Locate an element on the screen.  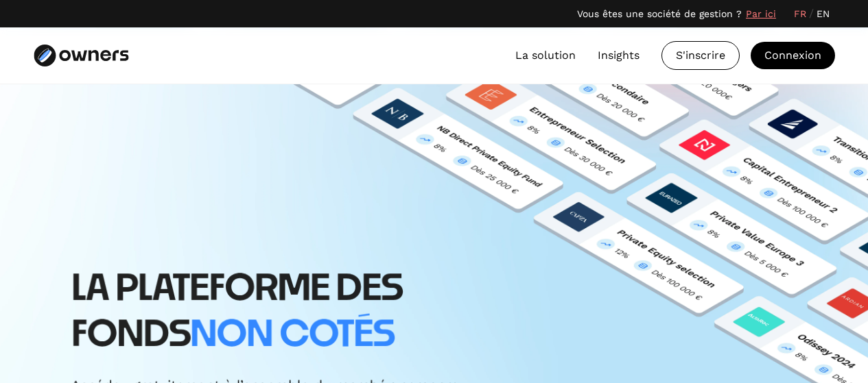
span: non cotés is located at coordinates (292, 335).